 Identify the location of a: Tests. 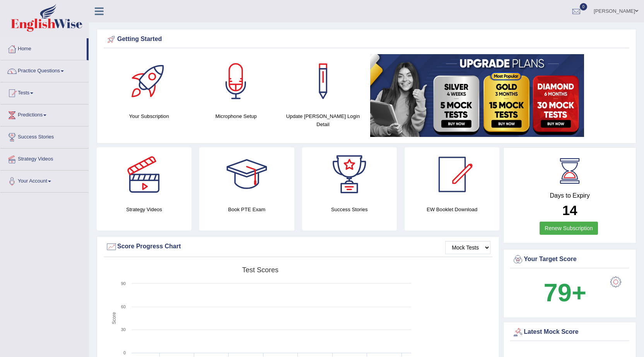
(44, 92).